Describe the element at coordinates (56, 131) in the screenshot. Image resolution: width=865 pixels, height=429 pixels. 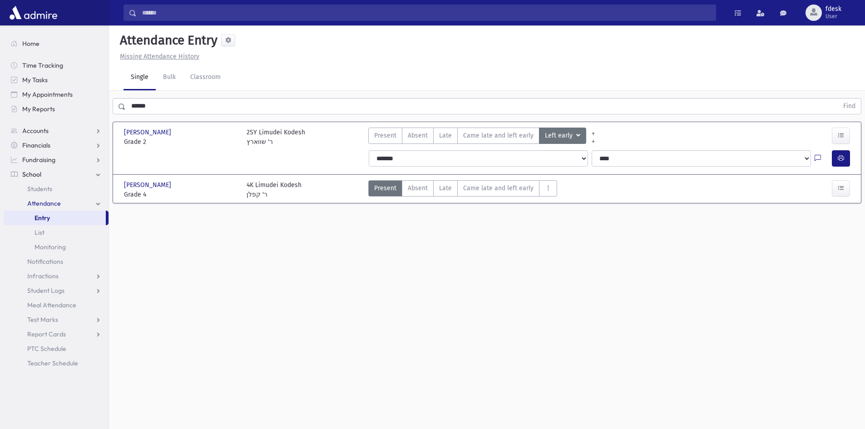
I see `a: Accounts` at that location.